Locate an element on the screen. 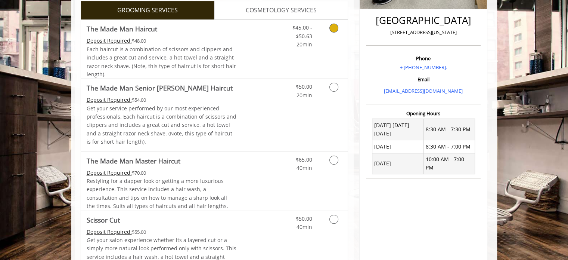 This screenshot has height=260, width=568. h3: Email is located at coordinates (423, 79).